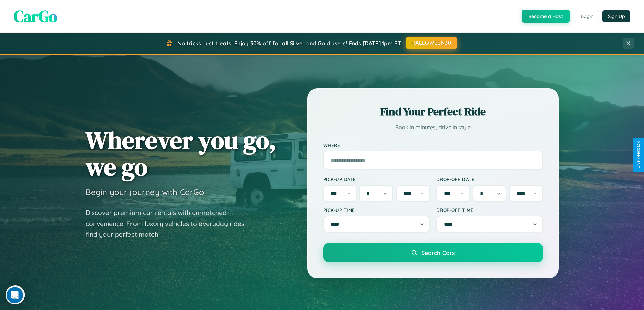  I want to click on p: Book in minutes, drive in style, so click(433, 127).